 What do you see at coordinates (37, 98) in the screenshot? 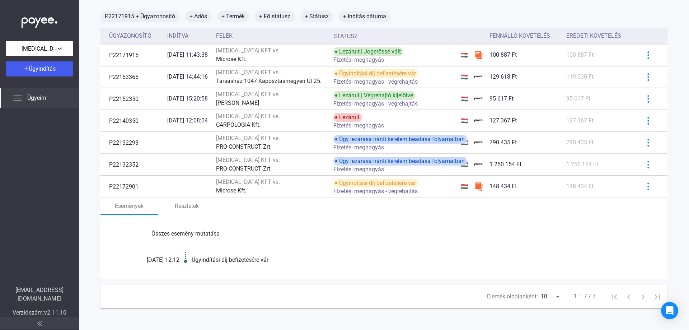
I see `font: Ügyeim` at bounding box center [37, 98].